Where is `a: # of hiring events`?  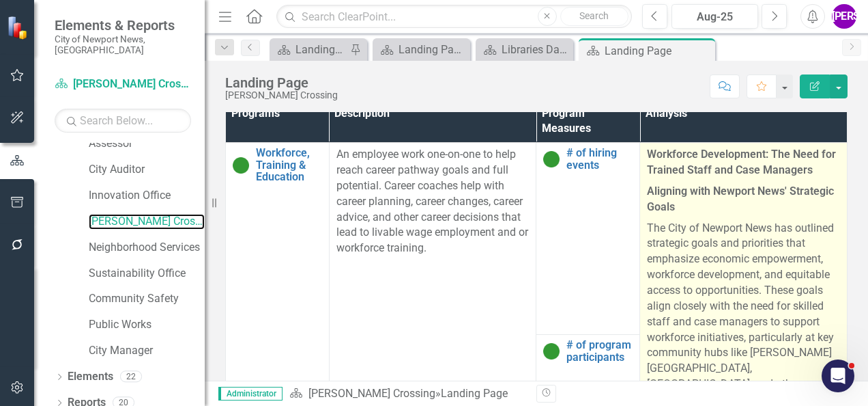
a: # of hiring events is located at coordinates (599, 158).